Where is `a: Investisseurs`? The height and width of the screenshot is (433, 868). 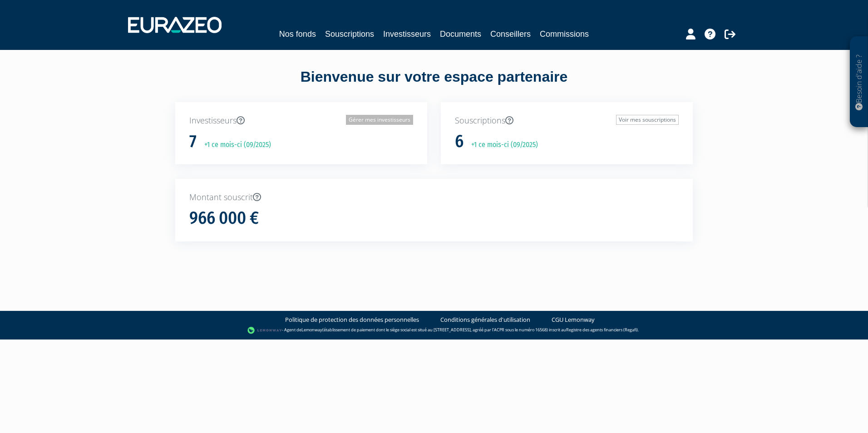
a: Investisseurs is located at coordinates (407, 34).